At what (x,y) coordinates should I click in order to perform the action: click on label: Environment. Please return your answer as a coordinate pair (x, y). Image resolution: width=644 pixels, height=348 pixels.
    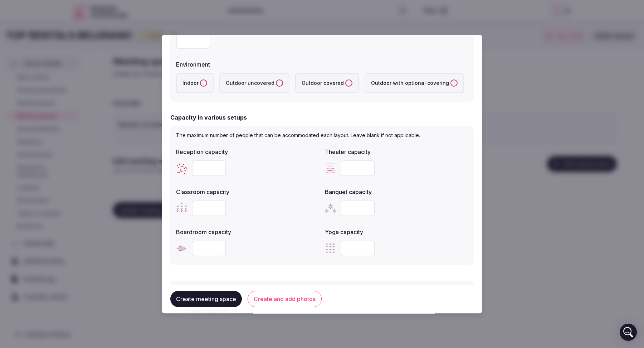
    Looking at the image, I should click on (322, 64).